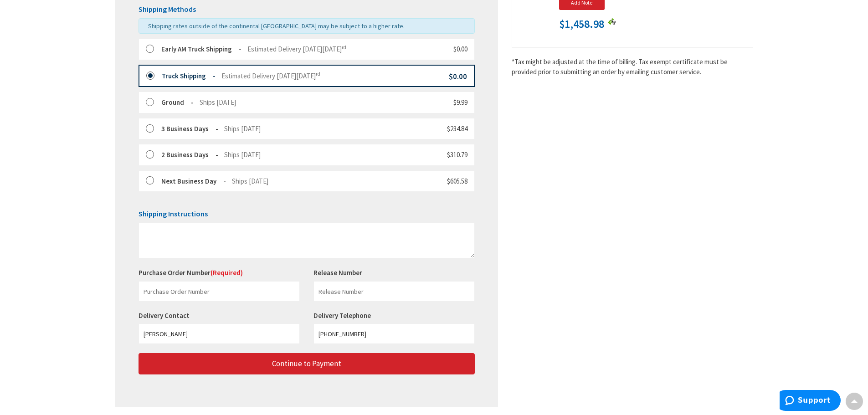 Image resolution: width=868 pixels, height=415 pixels. What do you see at coordinates (307, 364) in the screenshot?
I see `button: Continue to Payment` at bounding box center [307, 364].